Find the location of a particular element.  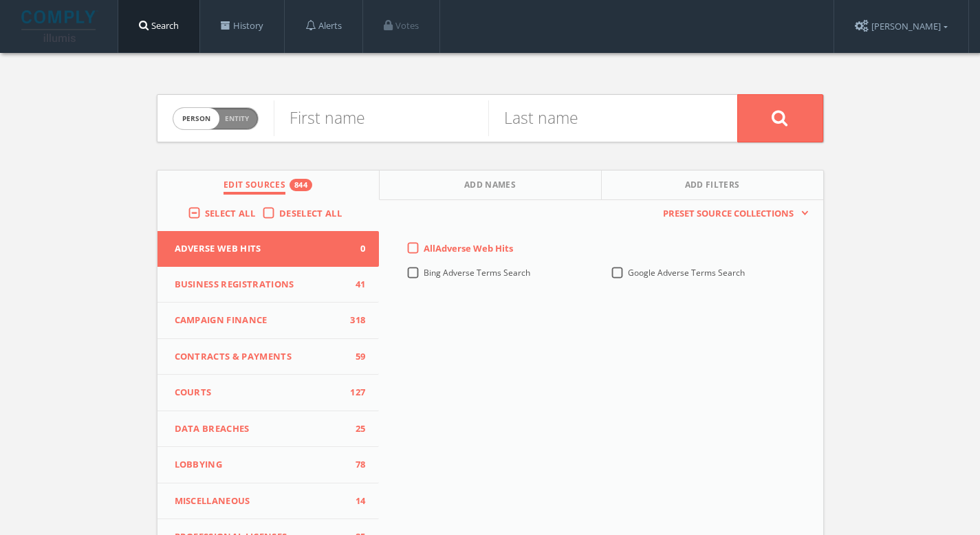

button: Courts127 is located at coordinates (269, 393).